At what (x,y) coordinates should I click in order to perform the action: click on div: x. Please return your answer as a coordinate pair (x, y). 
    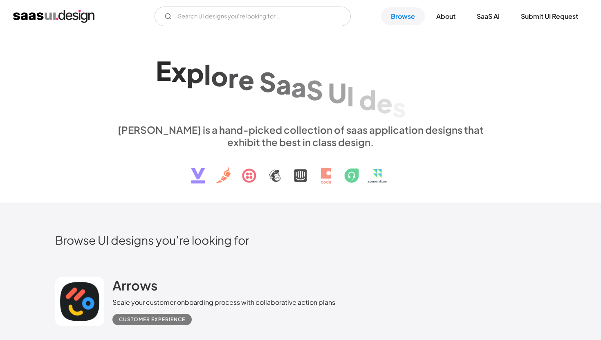
    Looking at the image, I should click on (179, 71).